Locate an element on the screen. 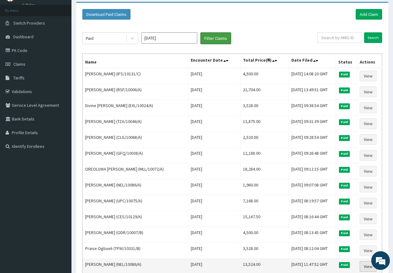 The image size is (393, 273). textarea: Type your message and hit 'Enter' is located at coordinates (61, 181).